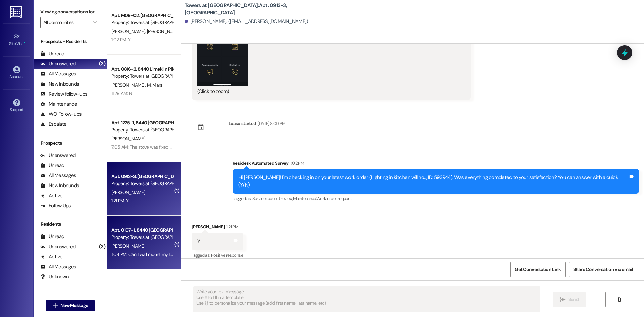 The width and height of the screenshot is (644, 317). Describe the element at coordinates (70, 143) in the screenshot. I see `div: Prospects` at that location.